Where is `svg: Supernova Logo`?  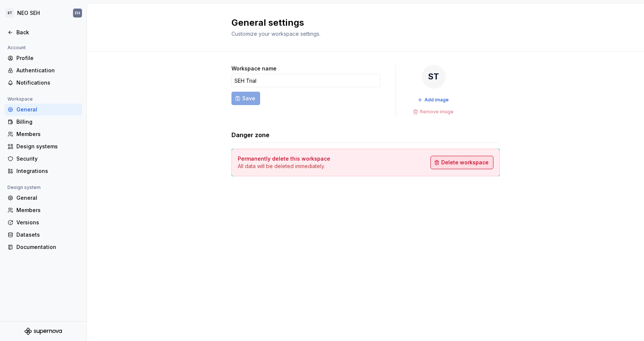
svg: Supernova Logo is located at coordinates (43, 331).